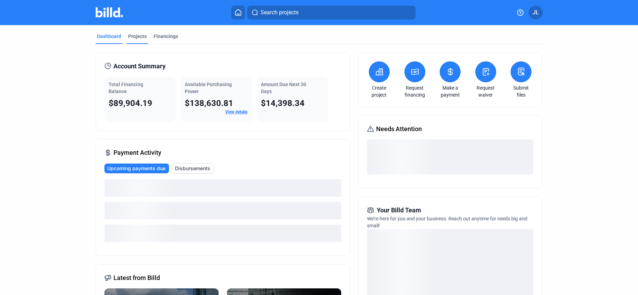  Describe the element at coordinates (126, 88) in the screenshot. I see `span: Total Financing Balance` at that location.